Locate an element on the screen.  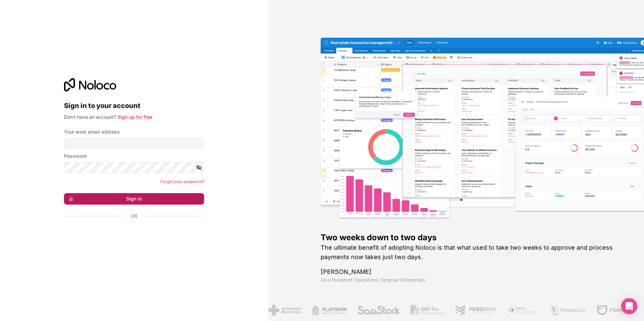
input: Password is located at coordinates (134, 167).